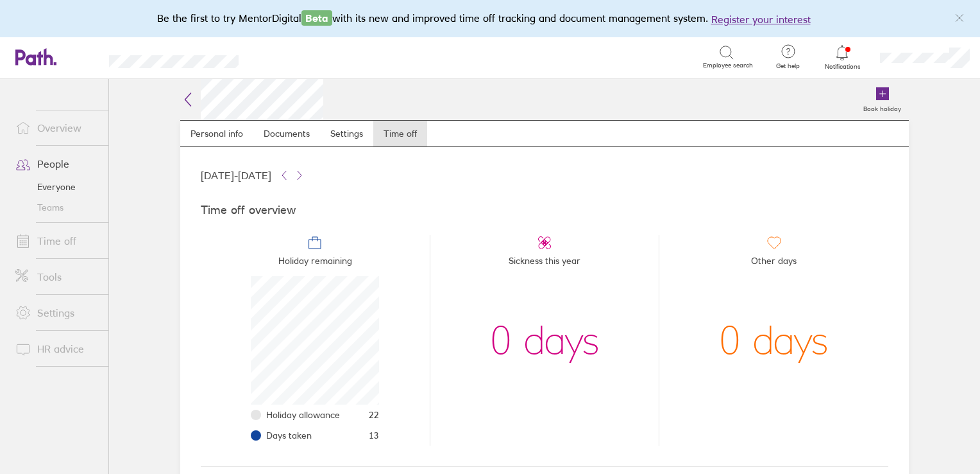  I want to click on div: Search, so click(289, 56).